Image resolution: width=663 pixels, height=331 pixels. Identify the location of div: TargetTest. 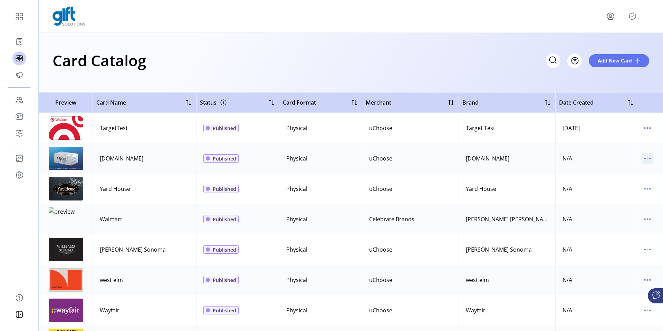
(114, 128).